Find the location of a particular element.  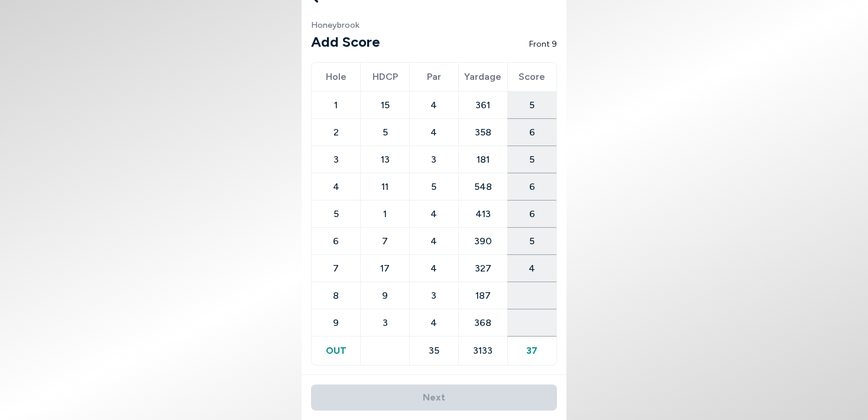

td: OUT is located at coordinates (336, 351).